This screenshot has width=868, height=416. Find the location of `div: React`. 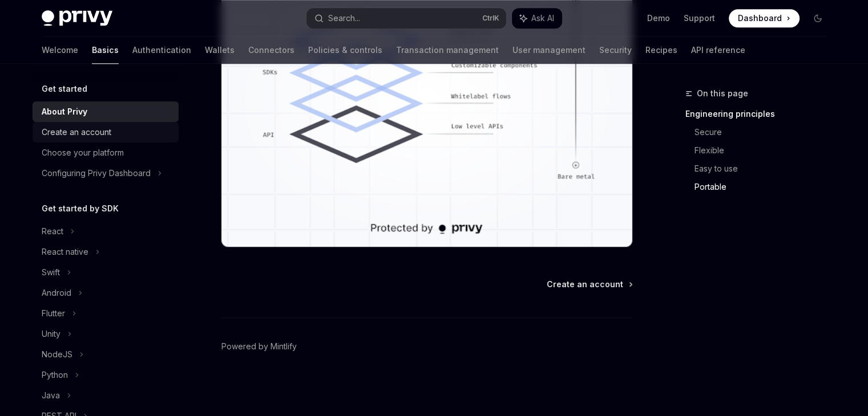

div: React is located at coordinates (52, 232).